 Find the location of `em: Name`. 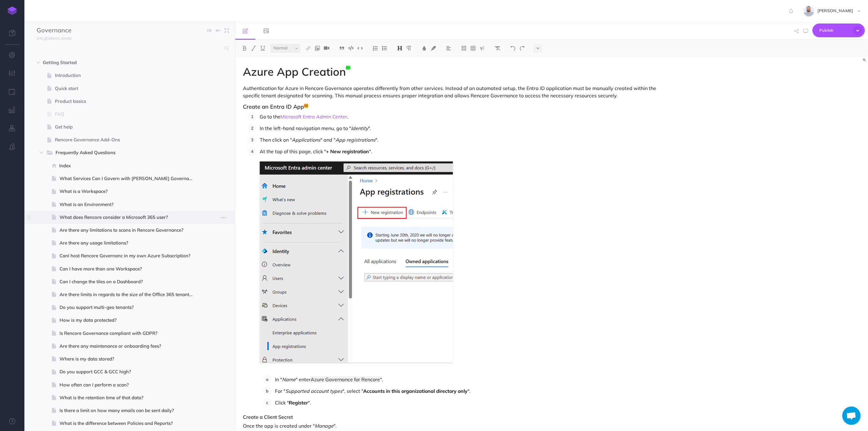

em: Name is located at coordinates (289, 380).